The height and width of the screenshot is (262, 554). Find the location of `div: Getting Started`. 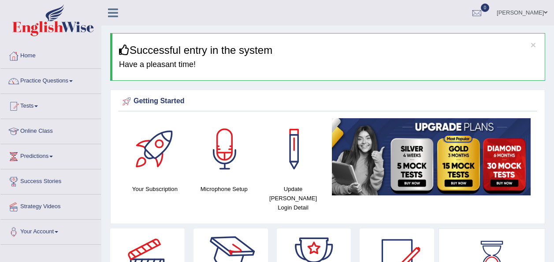

div: Getting Started is located at coordinates (327, 101).